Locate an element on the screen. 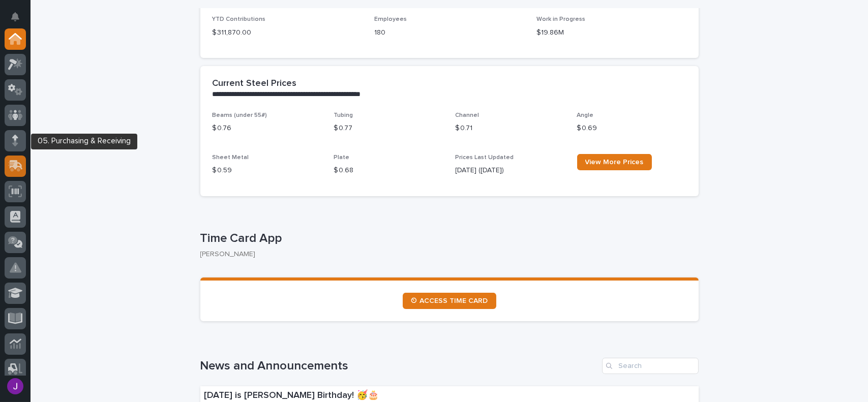 The height and width of the screenshot is (402, 868). span: YTD Contributions is located at coordinates (239, 20).